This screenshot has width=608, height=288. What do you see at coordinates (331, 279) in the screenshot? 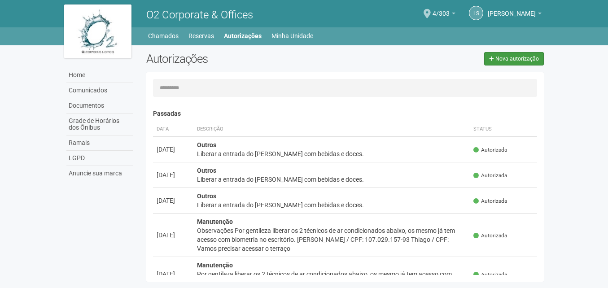
I see `div: Por gentileza liberar os 2 técnicos de ar condicionados abaixo, os mesmo já tem acesso com biomet...` at bounding box center [331, 279].